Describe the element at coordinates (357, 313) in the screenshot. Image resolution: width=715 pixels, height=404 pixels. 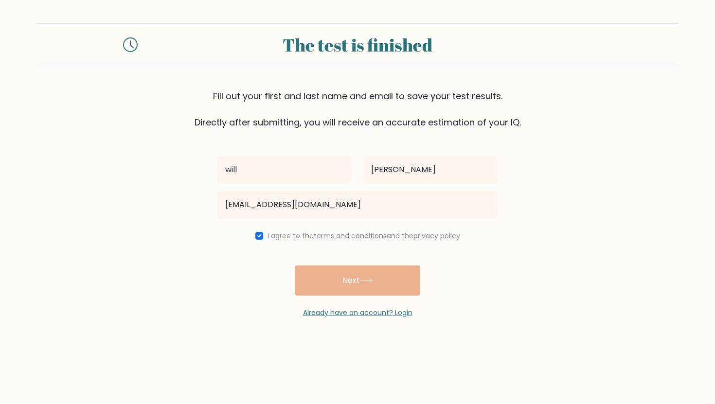
I see `a: Already have an account? Login` at that location.